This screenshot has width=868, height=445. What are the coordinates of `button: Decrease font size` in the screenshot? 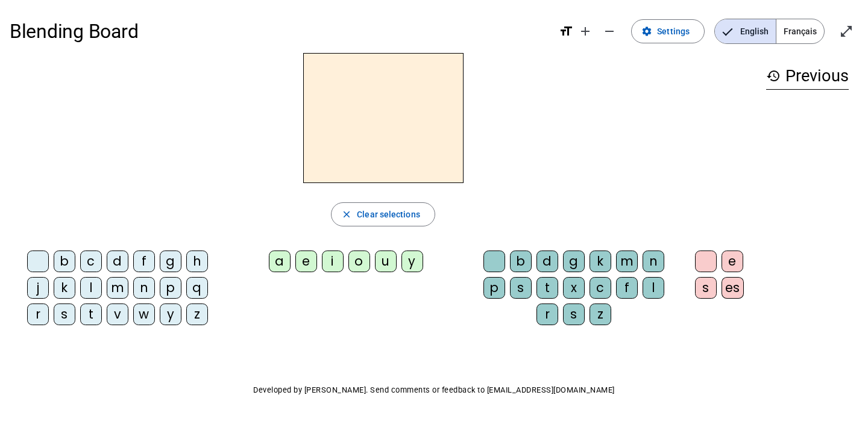 It's located at (610, 31).